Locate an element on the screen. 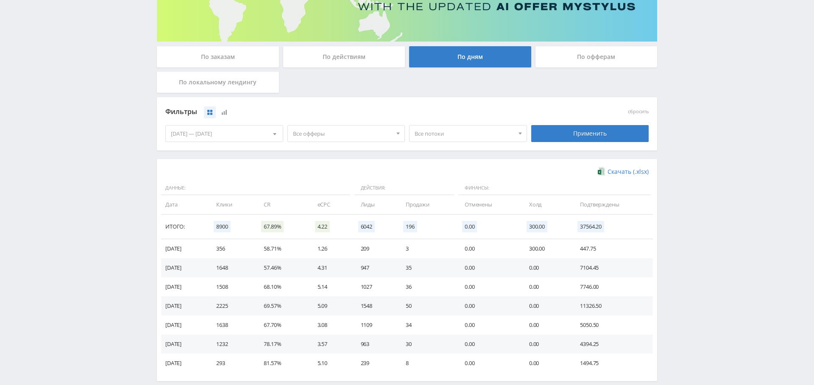 The height and width of the screenshot is (385, 814). td: 1548 is located at coordinates (375, 306).